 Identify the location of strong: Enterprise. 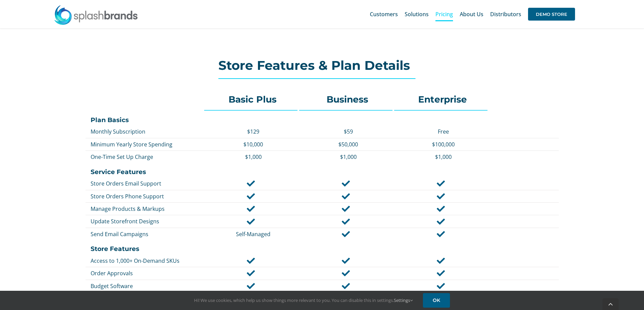
(443, 99).